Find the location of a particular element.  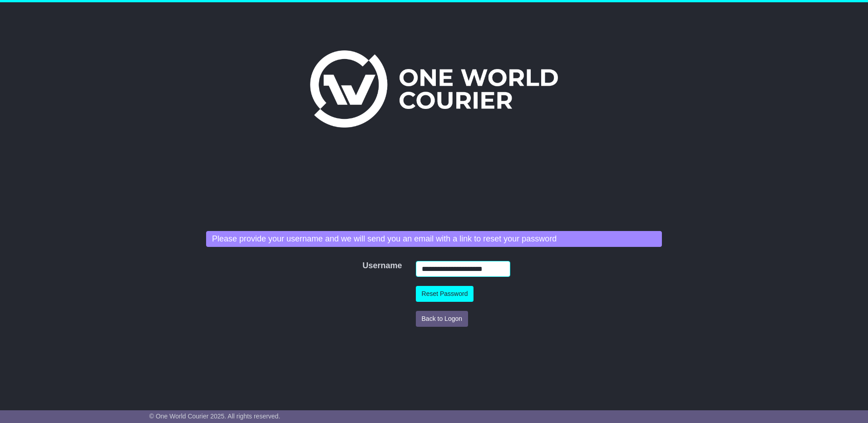

button: Back to Logon is located at coordinates (443, 319).